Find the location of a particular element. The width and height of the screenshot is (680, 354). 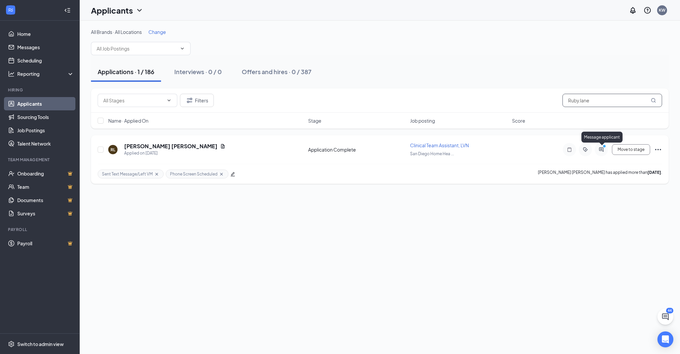

div: Reporting is located at coordinates (46, 74).